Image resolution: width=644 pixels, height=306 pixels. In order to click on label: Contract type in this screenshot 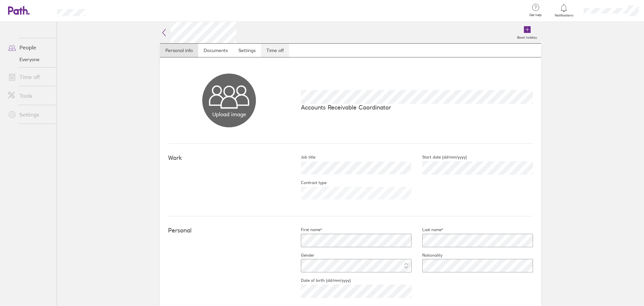, I will do `click(308, 183)`.